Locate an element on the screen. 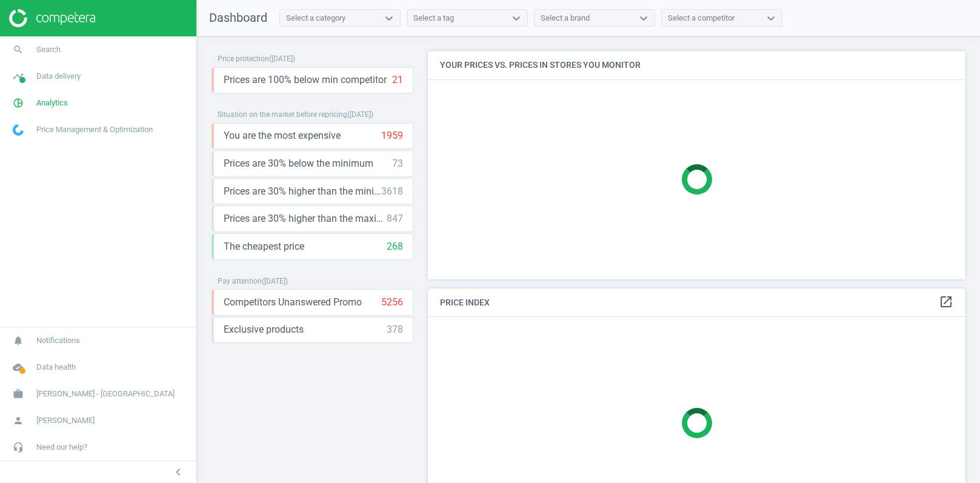  i: open_in_new is located at coordinates (946, 302).